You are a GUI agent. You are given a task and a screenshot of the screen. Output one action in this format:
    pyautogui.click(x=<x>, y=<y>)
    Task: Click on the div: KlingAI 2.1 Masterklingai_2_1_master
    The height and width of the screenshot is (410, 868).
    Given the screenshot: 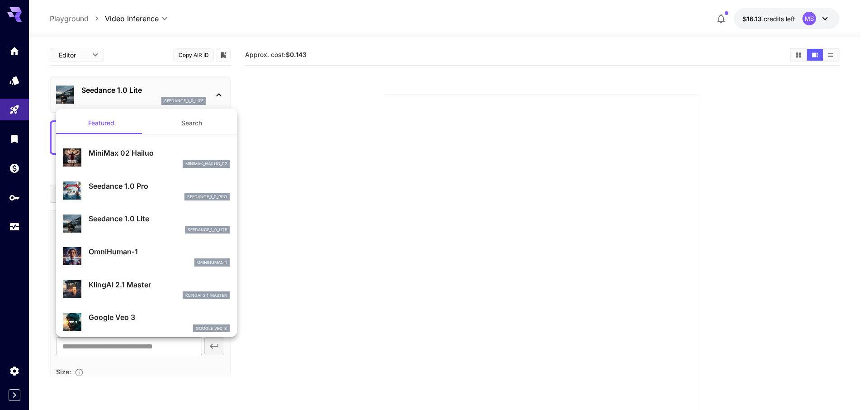 What is the action you would take?
    pyautogui.click(x=146, y=289)
    